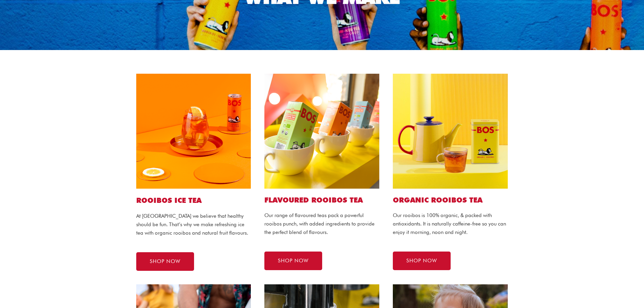 This screenshot has width=644, height=308. What do you see at coordinates (322, 200) in the screenshot?
I see `h2: Flavoured ROOIBOS TEA` at bounding box center [322, 200].